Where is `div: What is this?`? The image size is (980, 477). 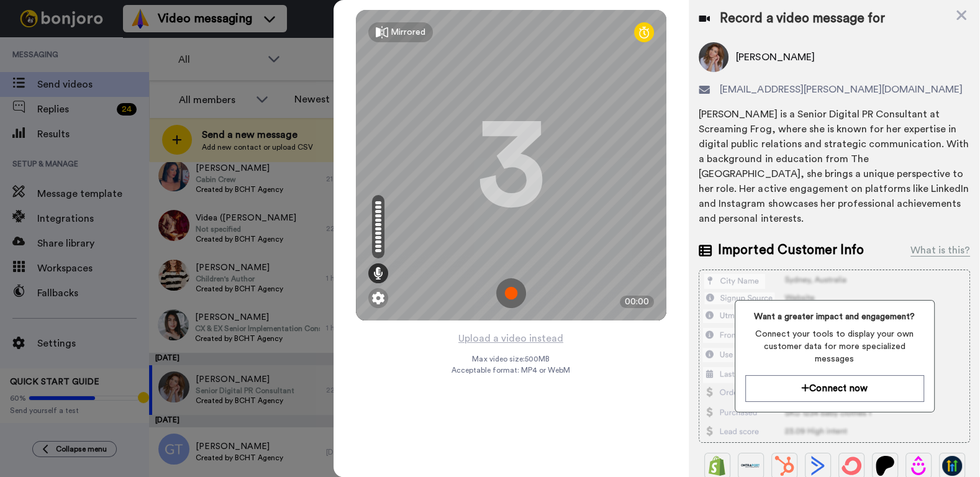 div: What is this? is located at coordinates (940, 250).